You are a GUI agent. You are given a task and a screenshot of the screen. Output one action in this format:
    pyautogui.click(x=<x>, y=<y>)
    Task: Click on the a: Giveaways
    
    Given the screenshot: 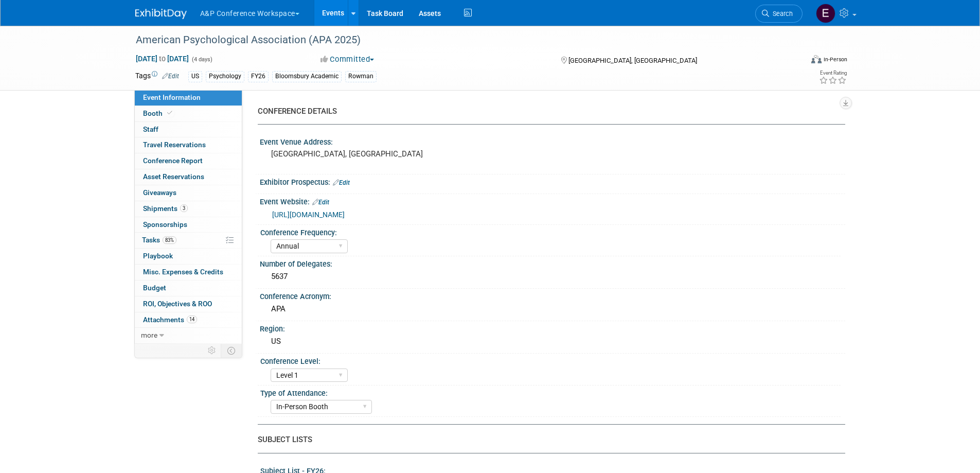 What is the action you would take?
    pyautogui.click(x=188, y=193)
    